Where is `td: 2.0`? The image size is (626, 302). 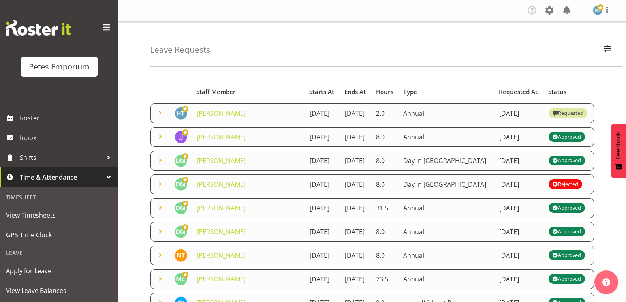 td: 2.0 is located at coordinates (385, 113).